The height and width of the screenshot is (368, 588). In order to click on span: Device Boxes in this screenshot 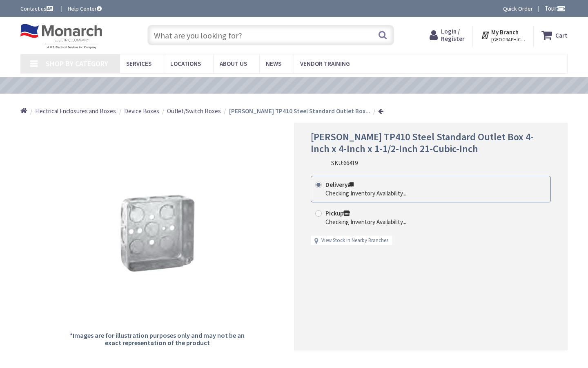, I will do `click(142, 111)`.